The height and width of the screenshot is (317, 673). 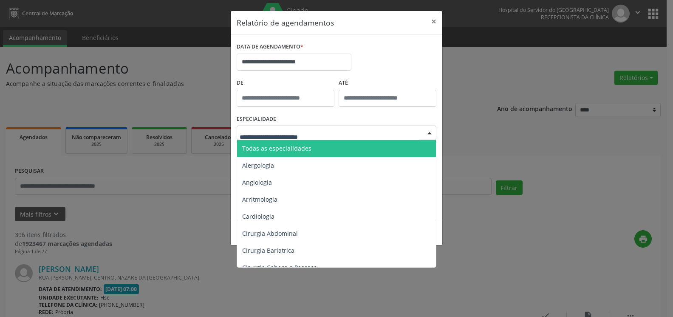 I want to click on span: Cardiologia, so click(x=258, y=216).